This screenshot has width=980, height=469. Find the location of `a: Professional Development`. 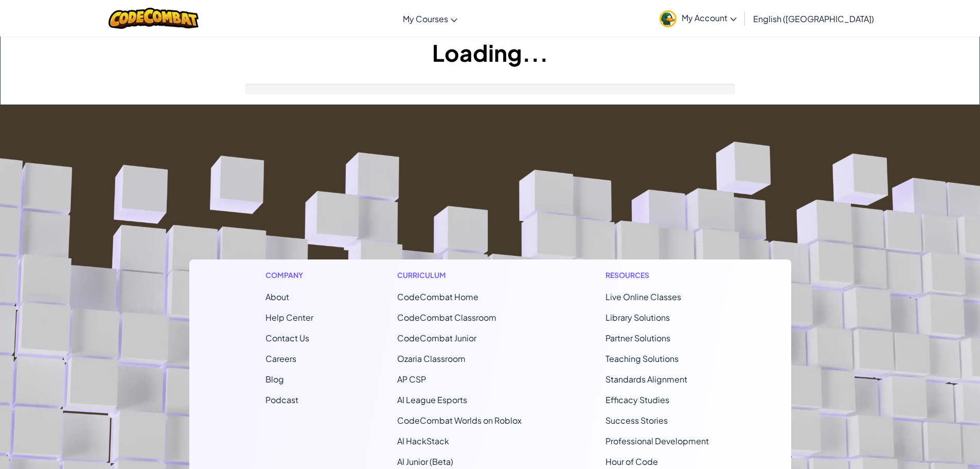

a: Professional Development is located at coordinates (657, 440).